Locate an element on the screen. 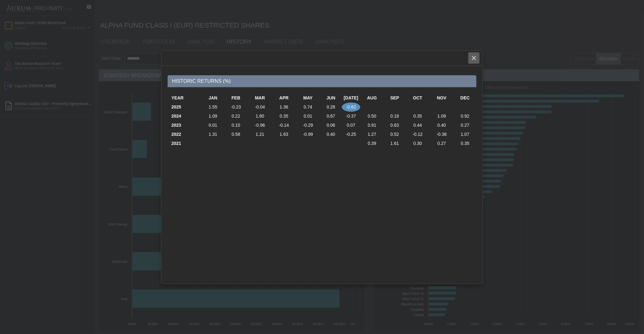 This screenshot has width=644, height=334. td: 1.31 is located at coordinates (213, 135).